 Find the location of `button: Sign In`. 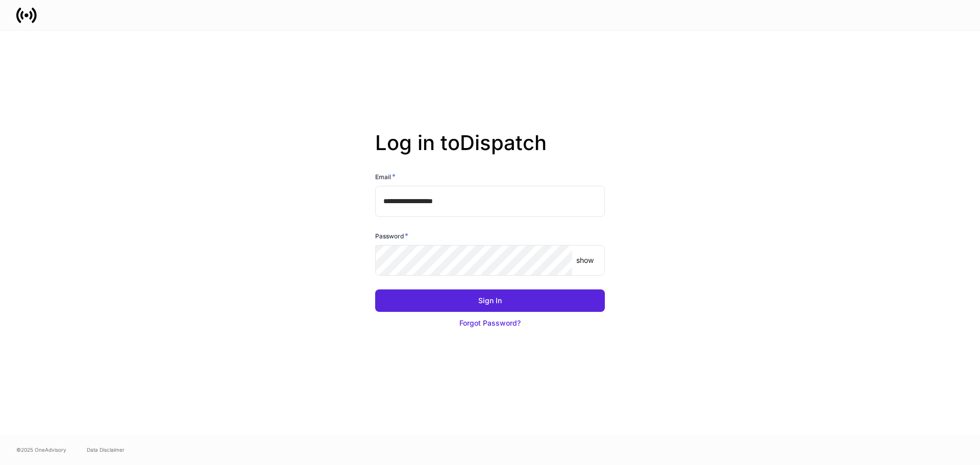

button: Sign In is located at coordinates (490, 301).